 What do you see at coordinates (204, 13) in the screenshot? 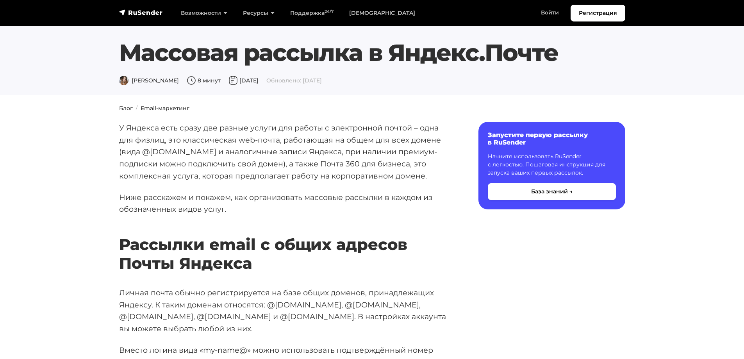
I see `a: Возможности` at bounding box center [204, 13].